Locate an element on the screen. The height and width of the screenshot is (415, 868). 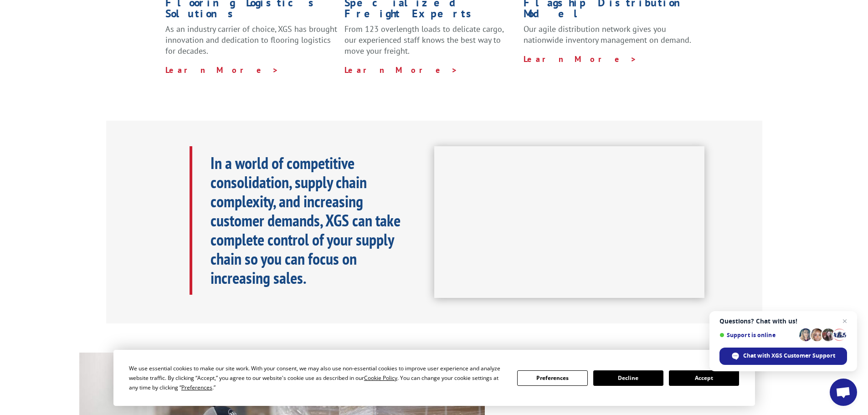
button: Accept is located at coordinates (704, 378).